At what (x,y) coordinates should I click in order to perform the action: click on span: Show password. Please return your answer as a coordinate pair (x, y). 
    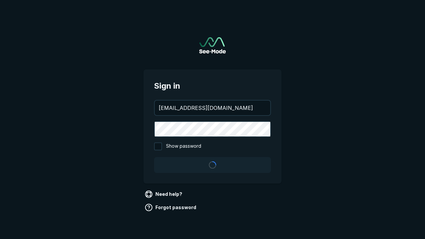
    Looking at the image, I should click on (183, 146).